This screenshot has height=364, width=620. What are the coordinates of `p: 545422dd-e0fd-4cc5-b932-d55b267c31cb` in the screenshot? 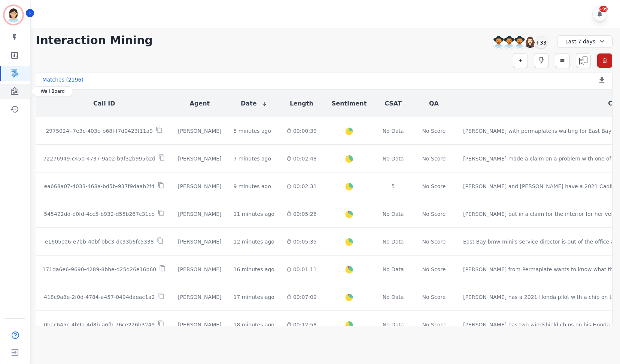 It's located at (99, 214).